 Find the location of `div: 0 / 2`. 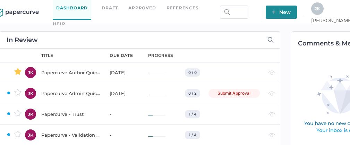

div: 0 / 2 is located at coordinates (192, 93).